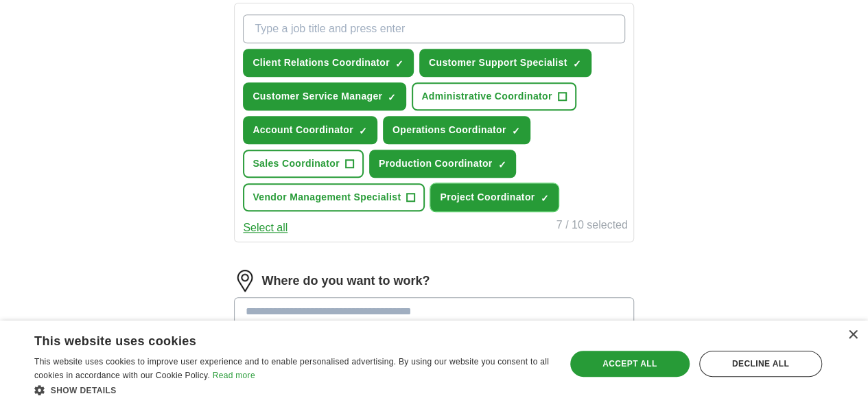 This screenshot has height=407, width=868. I want to click on span: This website uses cookies to improve user experience and to enable personalised advertising. By u..., so click(291, 369).